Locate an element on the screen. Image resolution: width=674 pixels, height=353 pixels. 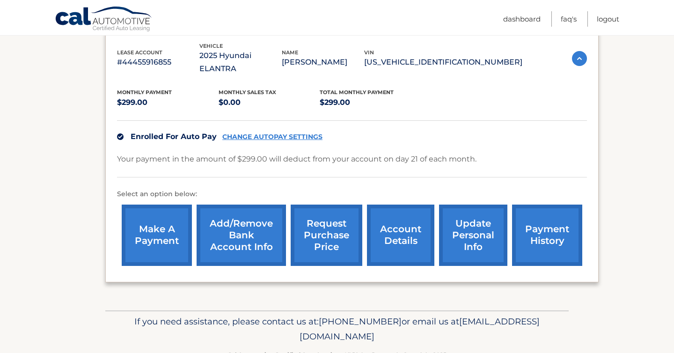
p: 2025 Hyundai ELANTRA is located at coordinates (241, 62).